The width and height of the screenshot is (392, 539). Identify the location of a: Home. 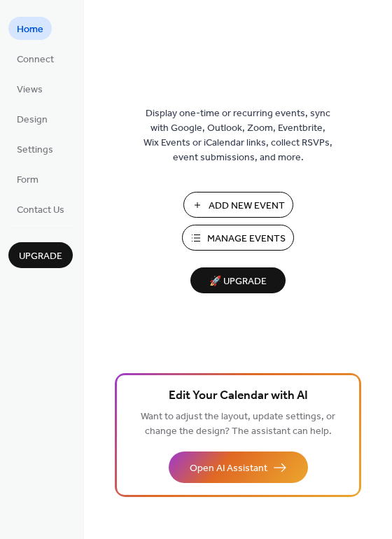
(30, 28).